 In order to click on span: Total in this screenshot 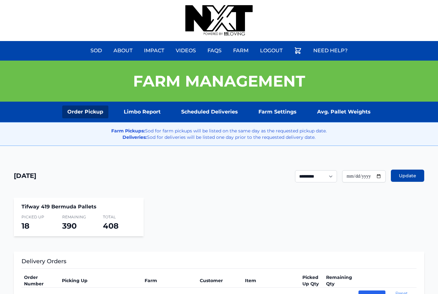, I will do `click(119, 217)`.